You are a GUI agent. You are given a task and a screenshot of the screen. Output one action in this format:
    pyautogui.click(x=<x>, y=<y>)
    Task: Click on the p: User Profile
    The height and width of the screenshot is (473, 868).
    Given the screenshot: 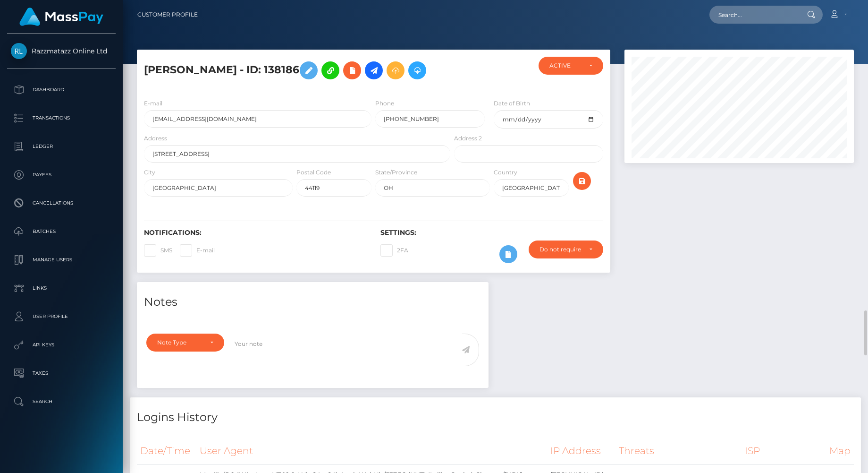 What is the action you would take?
    pyautogui.click(x=62, y=316)
    